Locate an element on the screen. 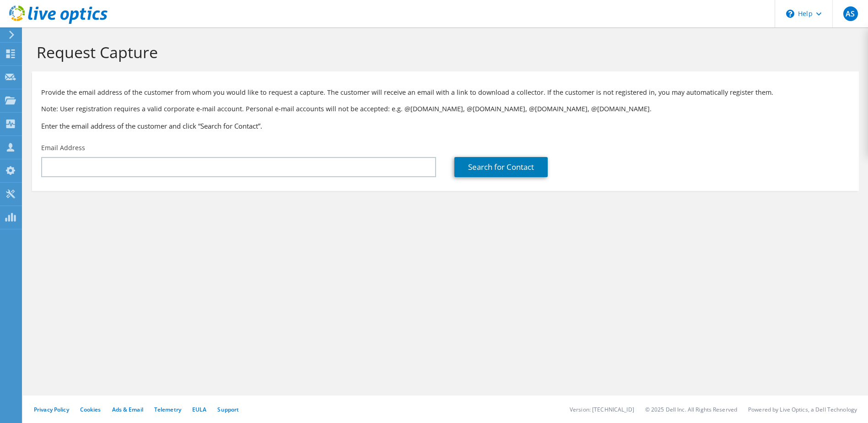 The width and height of the screenshot is (868, 423). a: Cookies is located at coordinates (91, 409).